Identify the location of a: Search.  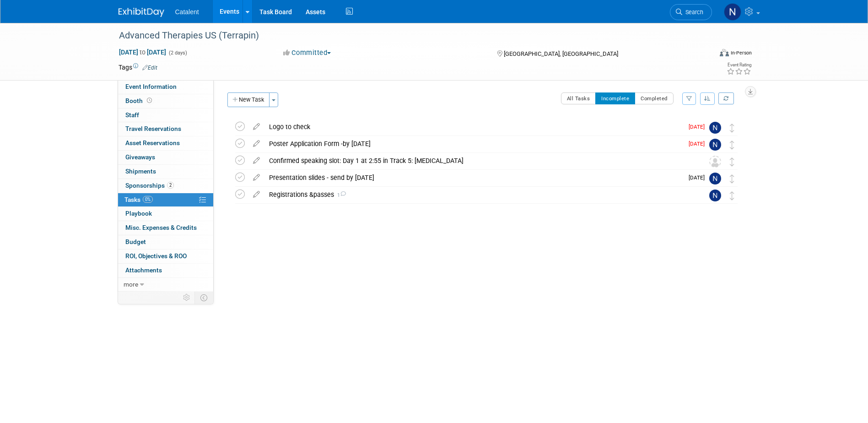
(691, 12).